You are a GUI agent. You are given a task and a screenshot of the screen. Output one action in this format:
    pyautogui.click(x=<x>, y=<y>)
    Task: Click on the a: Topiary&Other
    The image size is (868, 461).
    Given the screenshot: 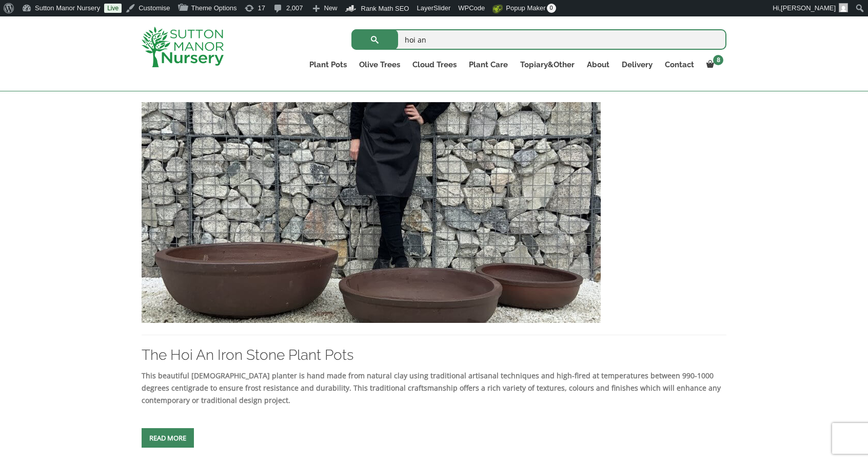 What is the action you would take?
    pyautogui.click(x=547, y=64)
    